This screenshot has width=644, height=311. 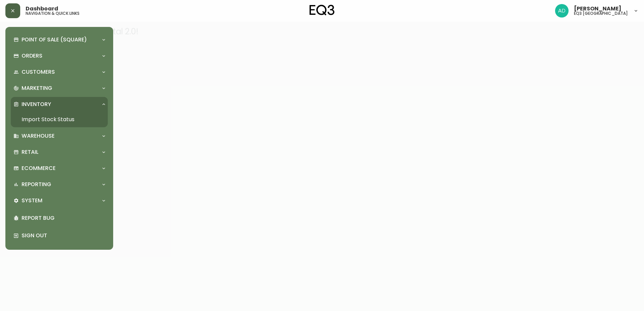 I want to click on p: Customers, so click(x=38, y=72).